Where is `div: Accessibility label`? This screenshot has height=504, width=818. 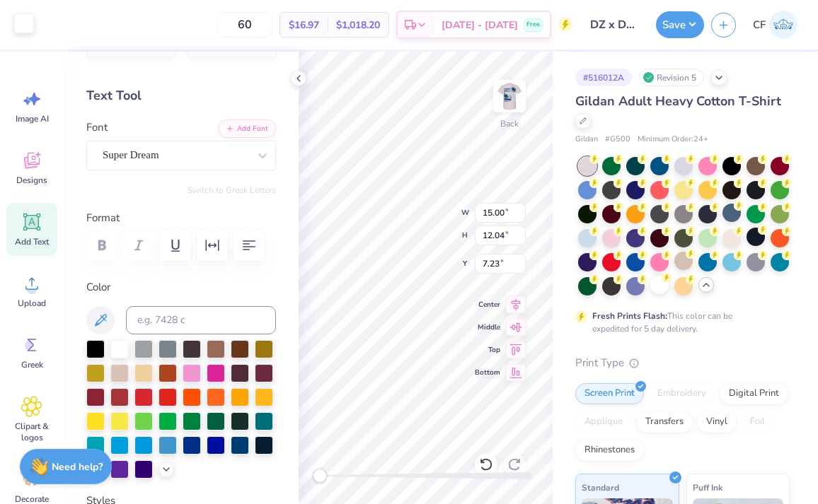 div: Accessibility label is located at coordinates (320, 476).